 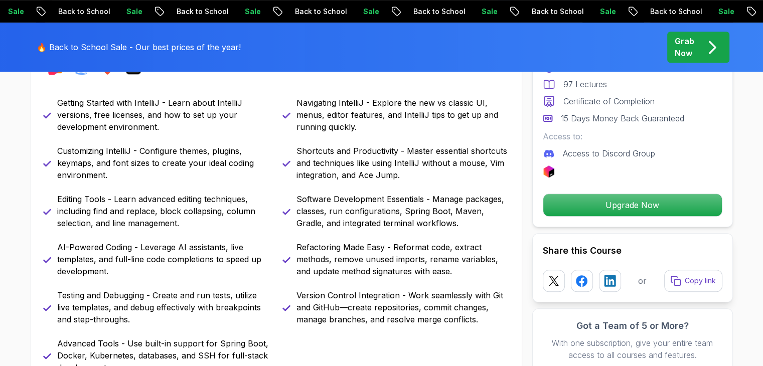 I want to click on h3: Got a Team of 5 or More?, so click(x=633, y=326).